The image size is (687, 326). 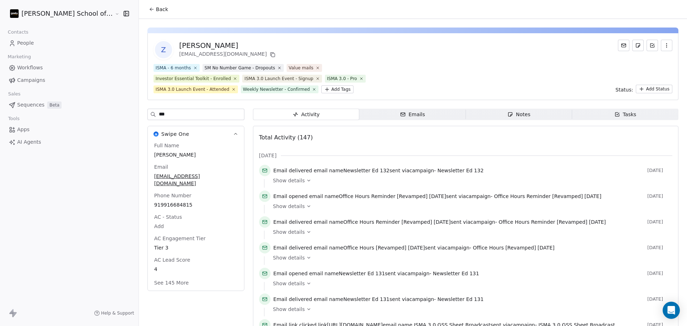 What do you see at coordinates (114, 313) in the screenshot?
I see `a: Help & Support` at bounding box center [114, 313].